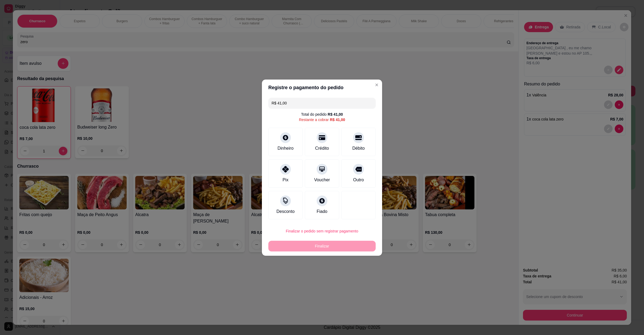 The height and width of the screenshot is (335, 644). I want to click on div: Restante a cobrar, so click(322, 120).